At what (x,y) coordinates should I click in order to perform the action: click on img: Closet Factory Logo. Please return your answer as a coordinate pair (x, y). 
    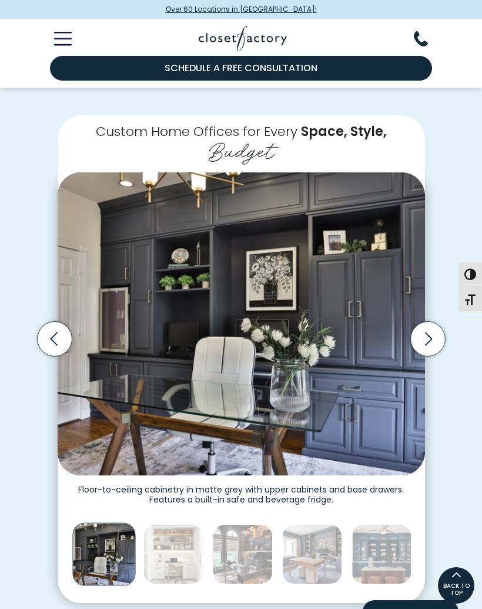
    Looking at the image, I should click on (243, 38).